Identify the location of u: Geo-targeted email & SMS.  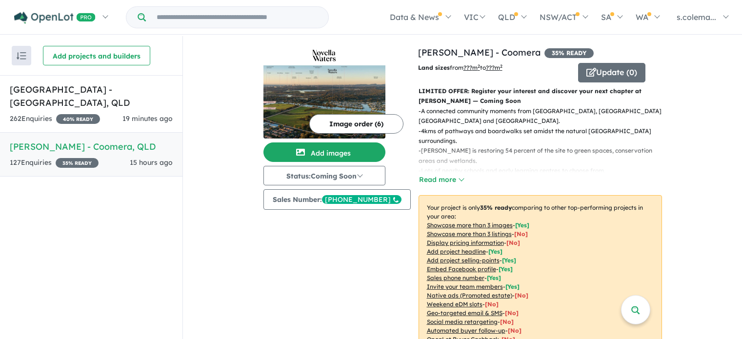
(465, 313).